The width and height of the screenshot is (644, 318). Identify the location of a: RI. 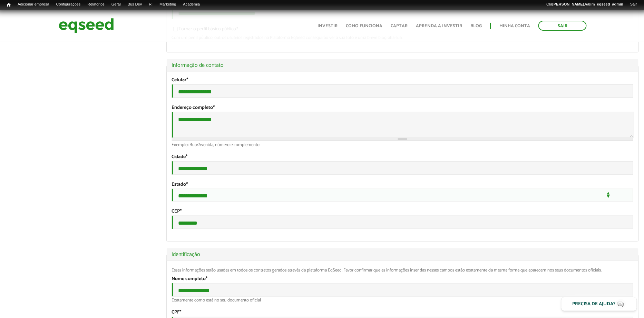
(150, 5).